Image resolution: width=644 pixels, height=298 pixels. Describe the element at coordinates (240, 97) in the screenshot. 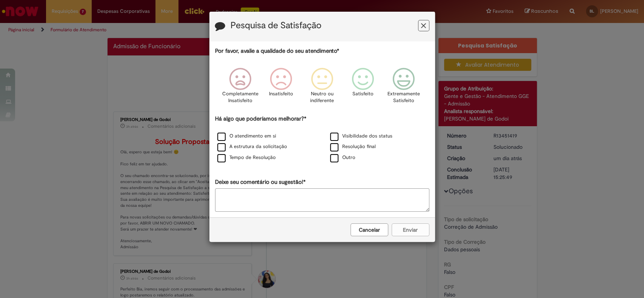

I see `p: Completamente Insatisfeito` at that location.